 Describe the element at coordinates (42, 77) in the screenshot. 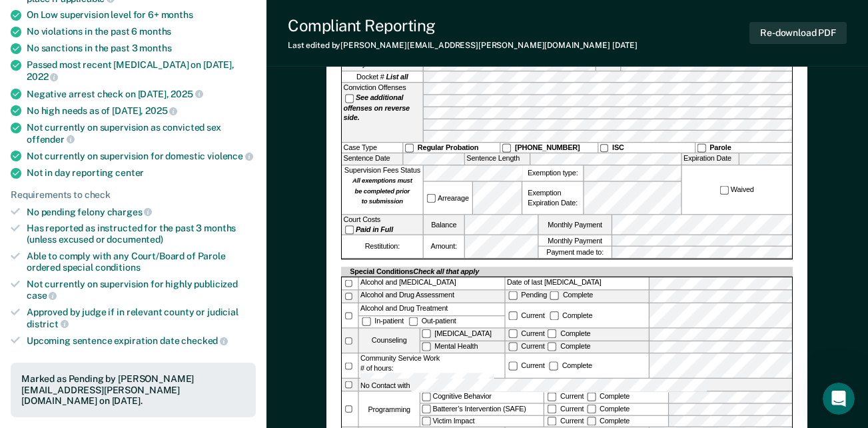

I see `span: 2022` at that location.